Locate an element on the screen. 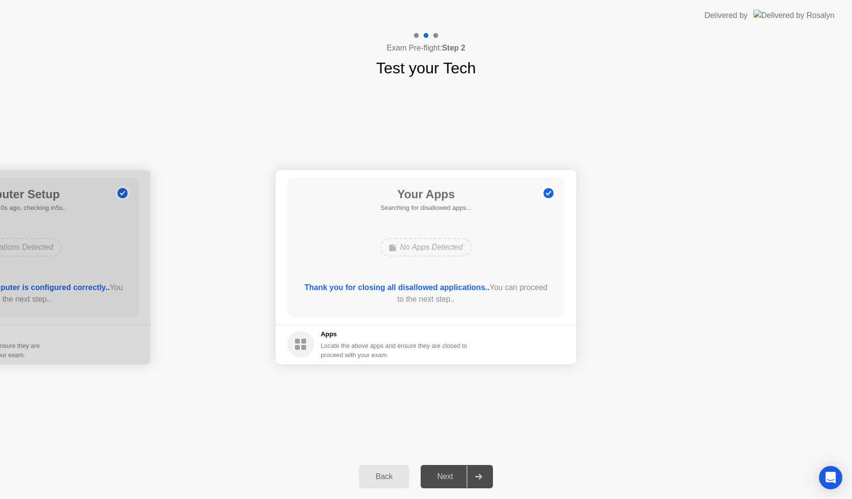 Image resolution: width=852 pixels, height=499 pixels. div: Open Intercom Messenger is located at coordinates (831, 477).